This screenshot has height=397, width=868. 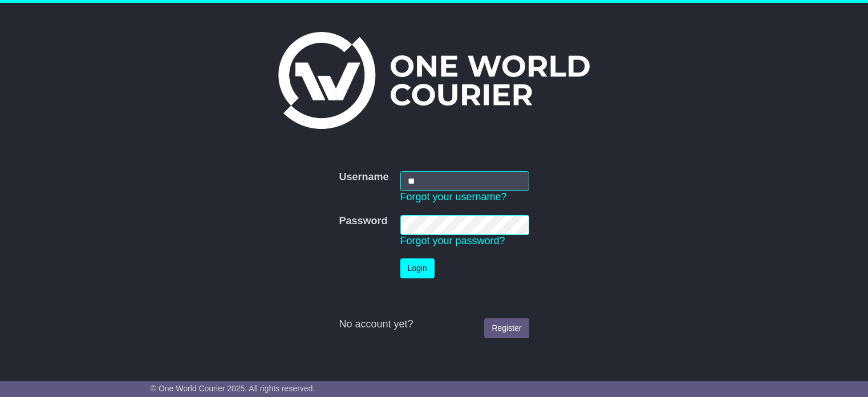 I want to click on label: Username, so click(x=364, y=178).